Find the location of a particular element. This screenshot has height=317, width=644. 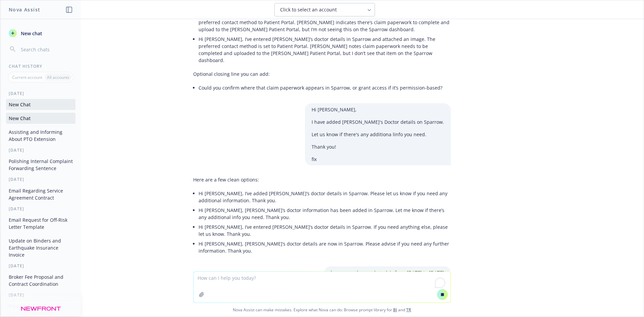

h1: Nova Assist is located at coordinates (25, 9).